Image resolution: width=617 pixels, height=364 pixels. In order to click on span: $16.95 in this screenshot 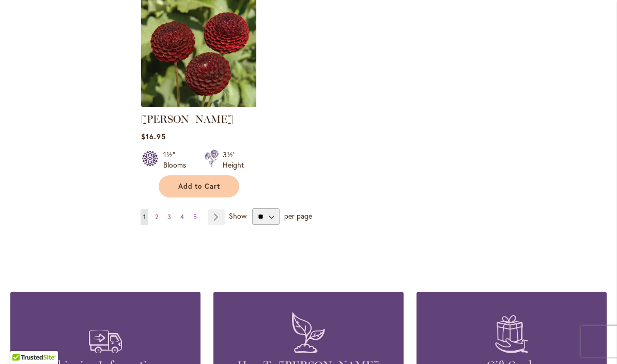, I will do `click(154, 136)`.